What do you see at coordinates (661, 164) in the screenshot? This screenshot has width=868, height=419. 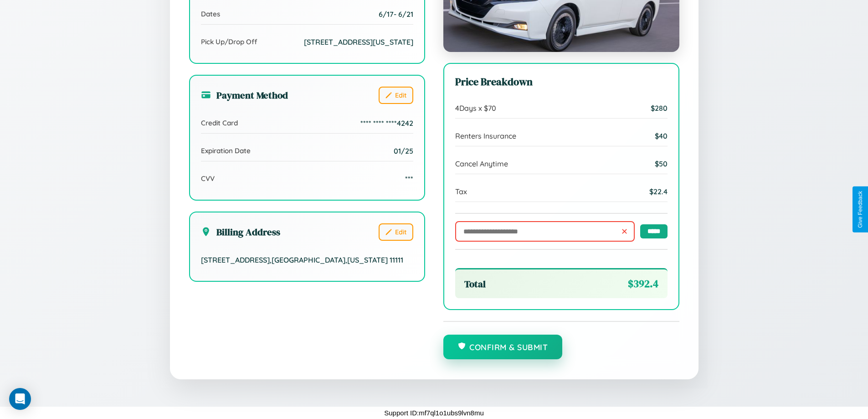 I see `span: $ 50` at bounding box center [661, 164].